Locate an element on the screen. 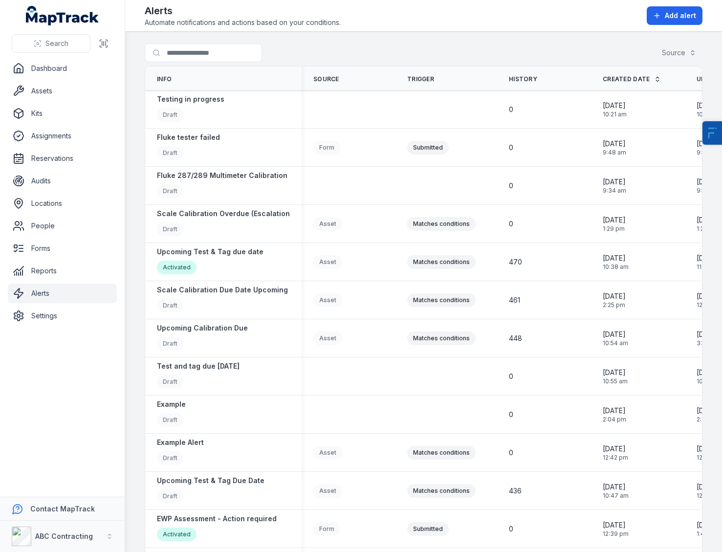  button: Search is located at coordinates (51, 43).